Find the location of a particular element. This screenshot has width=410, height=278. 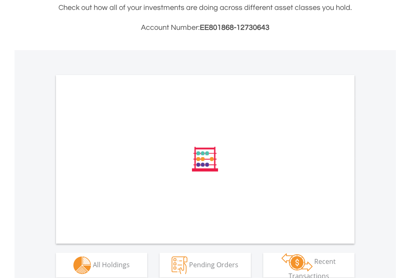

div: Check out how all of your investments are doing across different asset classes you hold. is located at coordinates (205, 18).